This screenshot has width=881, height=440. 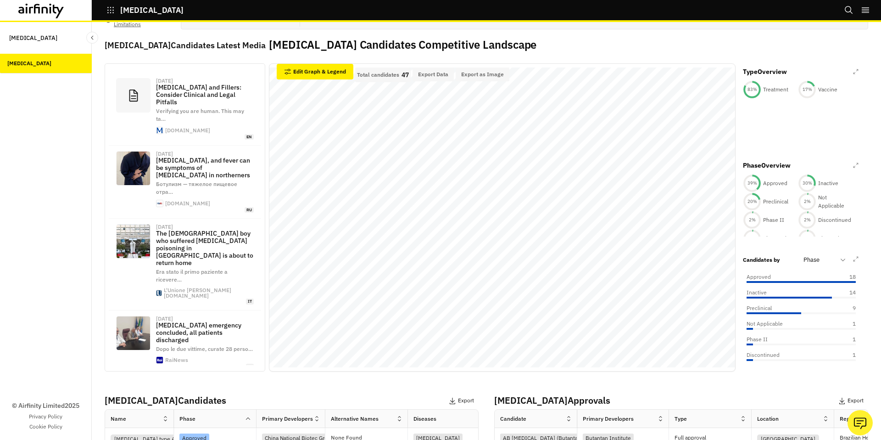 What do you see at coordinates (844, 308) in the screenshot?
I see `p: 9` at bounding box center [844, 308].